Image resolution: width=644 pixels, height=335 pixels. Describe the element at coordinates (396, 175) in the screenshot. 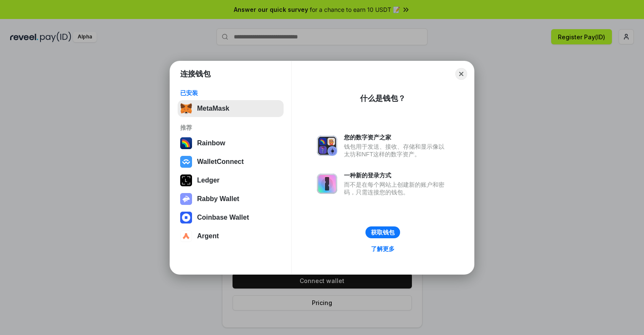

I see `div: 一种新的登录方式` at that location.